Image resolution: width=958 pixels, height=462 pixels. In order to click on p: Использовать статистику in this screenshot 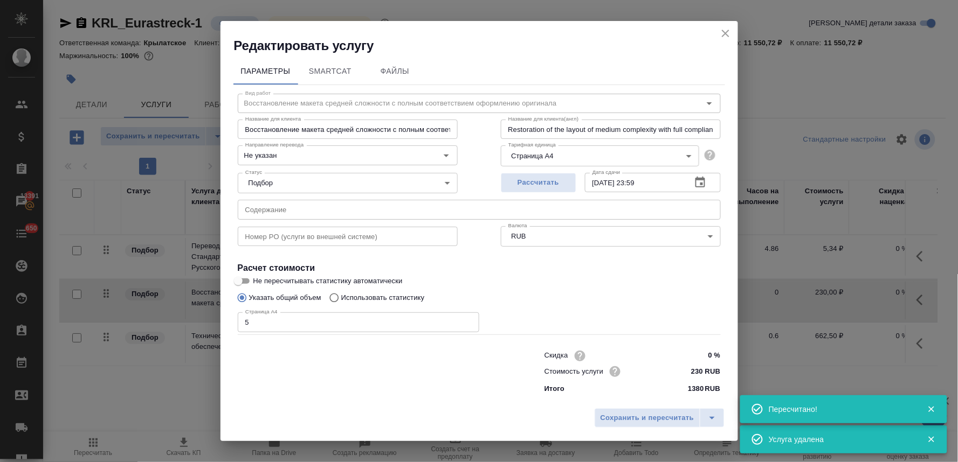, I will do `click(383, 298)`.